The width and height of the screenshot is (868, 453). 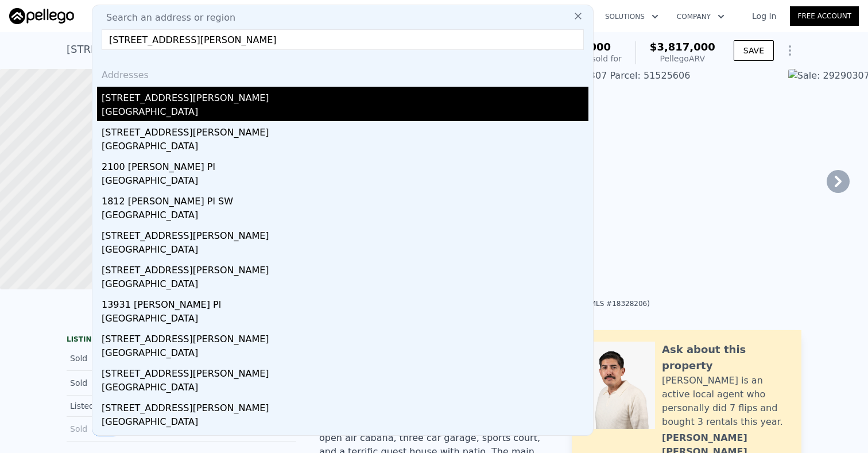 What do you see at coordinates (574, 58) in the screenshot?
I see `div: Off Market, last sold for` at bounding box center [574, 58].